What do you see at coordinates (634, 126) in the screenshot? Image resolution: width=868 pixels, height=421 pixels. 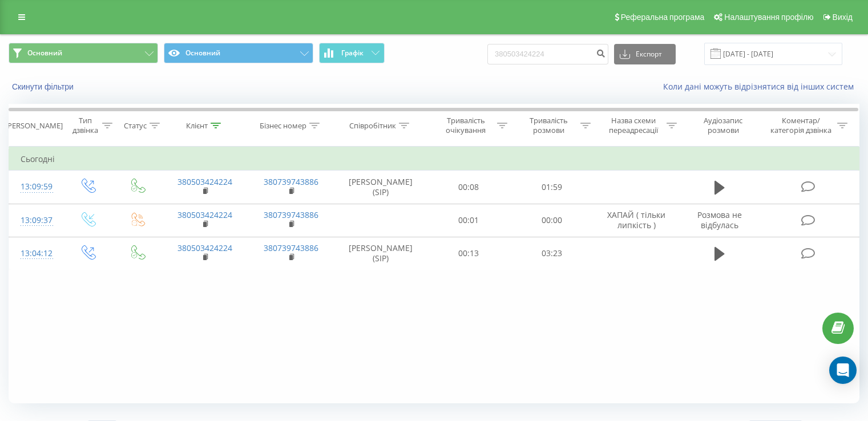 I see `div: Назва схеми переадресації` at bounding box center [634, 126].